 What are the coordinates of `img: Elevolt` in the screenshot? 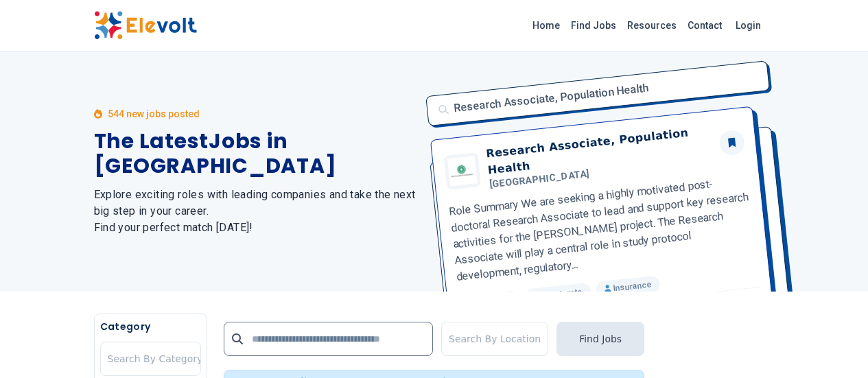 It's located at (145, 25).